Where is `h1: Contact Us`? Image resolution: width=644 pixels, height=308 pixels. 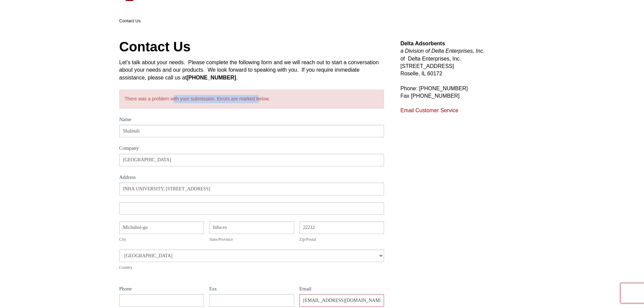
h1: Contact Us is located at coordinates (252, 47).